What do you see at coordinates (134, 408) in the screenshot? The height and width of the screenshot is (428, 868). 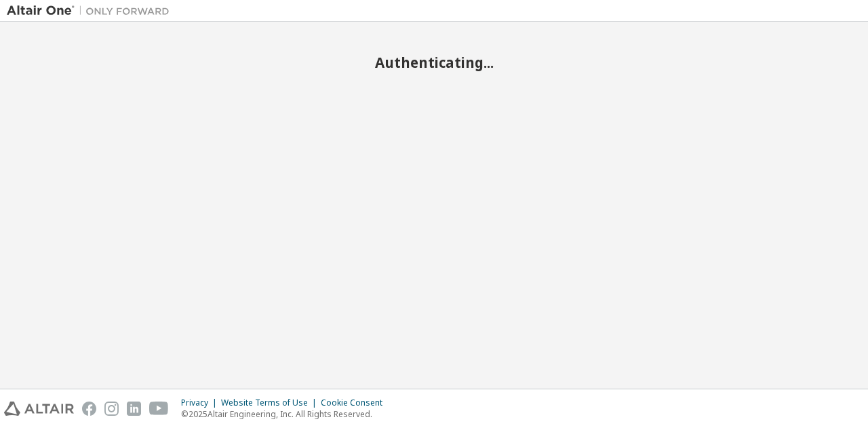 I see `img: linkedin.svg` at bounding box center [134, 408].